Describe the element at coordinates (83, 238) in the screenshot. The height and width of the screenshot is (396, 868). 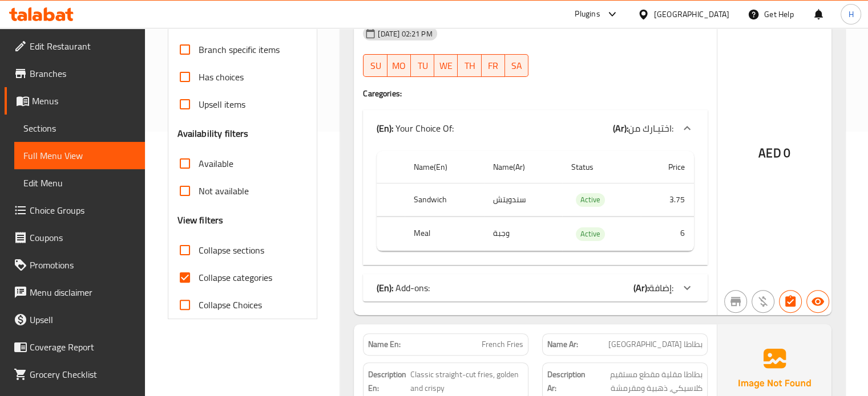
I see `span: Coupons` at that location.